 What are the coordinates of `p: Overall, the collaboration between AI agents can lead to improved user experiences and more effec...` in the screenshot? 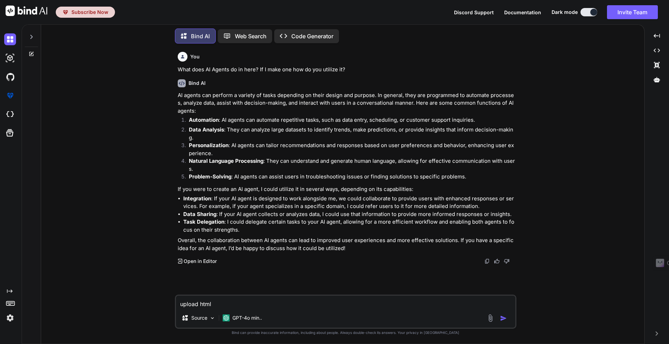 It's located at (346, 244).